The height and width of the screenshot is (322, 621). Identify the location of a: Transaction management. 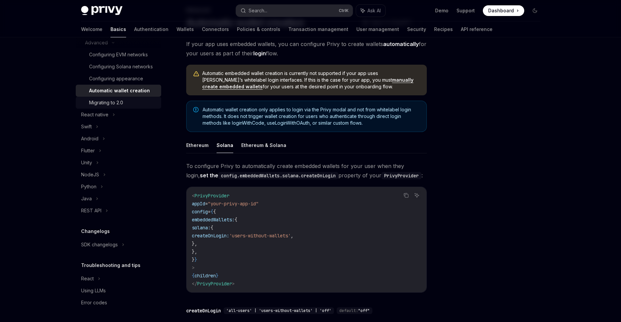
(318, 29).